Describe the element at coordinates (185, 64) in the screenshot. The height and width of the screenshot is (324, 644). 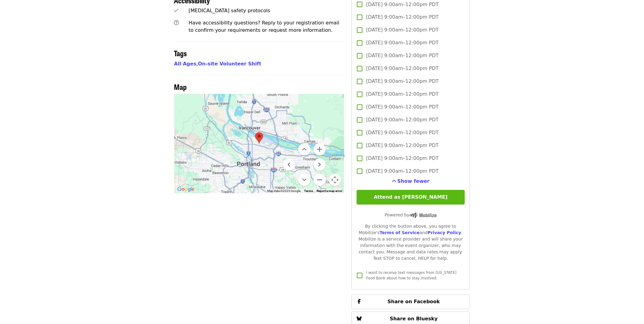
I see `a: All Ages` at that location.